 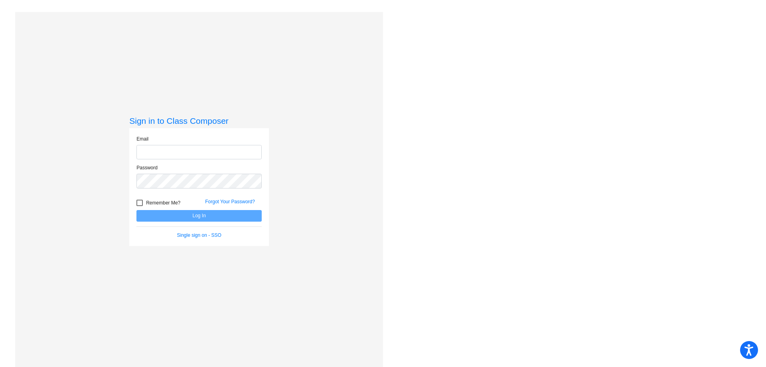 I want to click on a: Single sign on - SSO, so click(x=199, y=235).